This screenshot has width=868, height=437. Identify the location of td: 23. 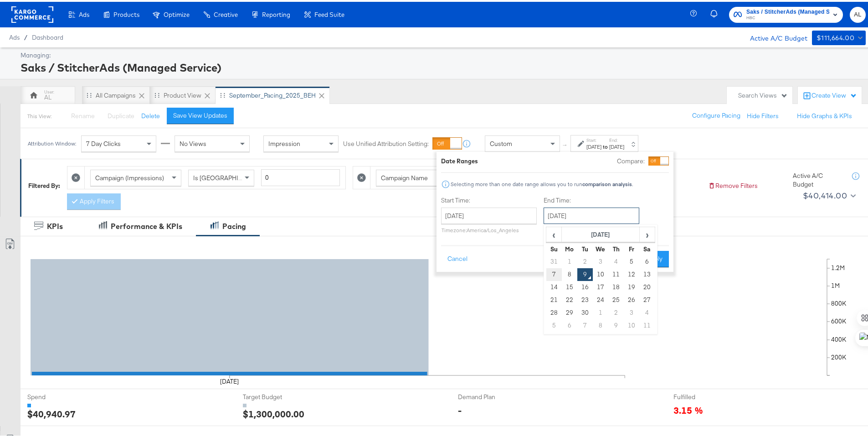
(585, 298).